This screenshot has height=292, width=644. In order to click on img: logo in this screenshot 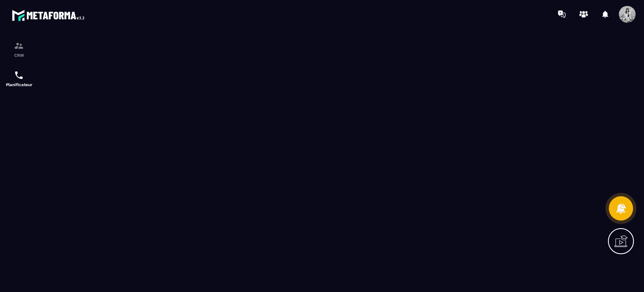, I will do `click(49, 15)`.